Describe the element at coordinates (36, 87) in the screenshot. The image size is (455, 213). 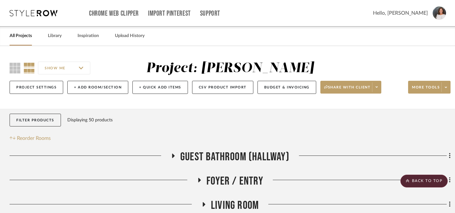
I see `button: Project Settings` at that location.